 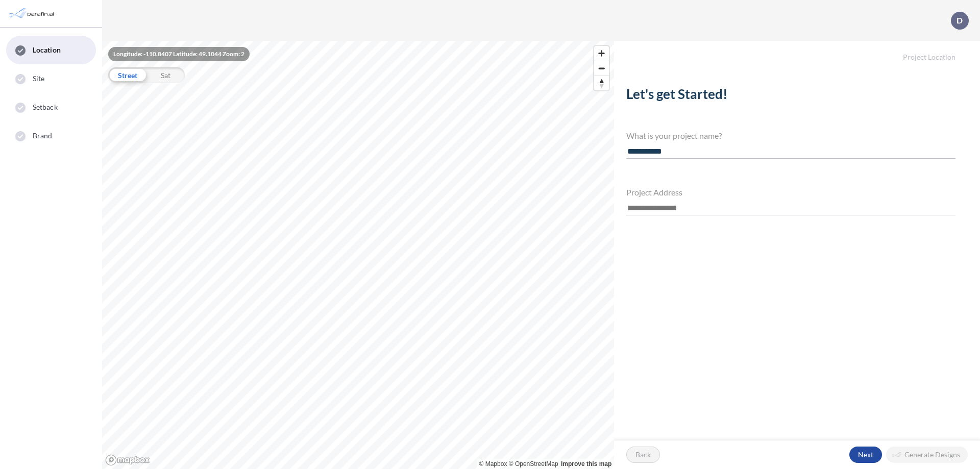 What do you see at coordinates (42, 136) in the screenshot?
I see `span: Brand` at bounding box center [42, 136].